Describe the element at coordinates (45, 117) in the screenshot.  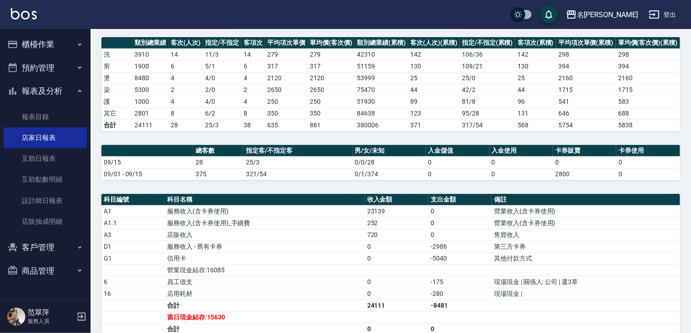
I see `a: 報表目錄` at that location.